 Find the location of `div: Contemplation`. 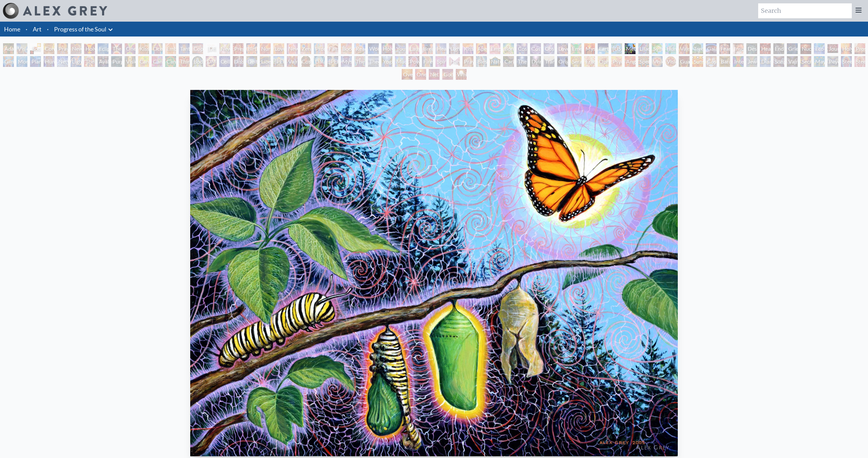

div: Contemplation is located at coordinates (49, 49).